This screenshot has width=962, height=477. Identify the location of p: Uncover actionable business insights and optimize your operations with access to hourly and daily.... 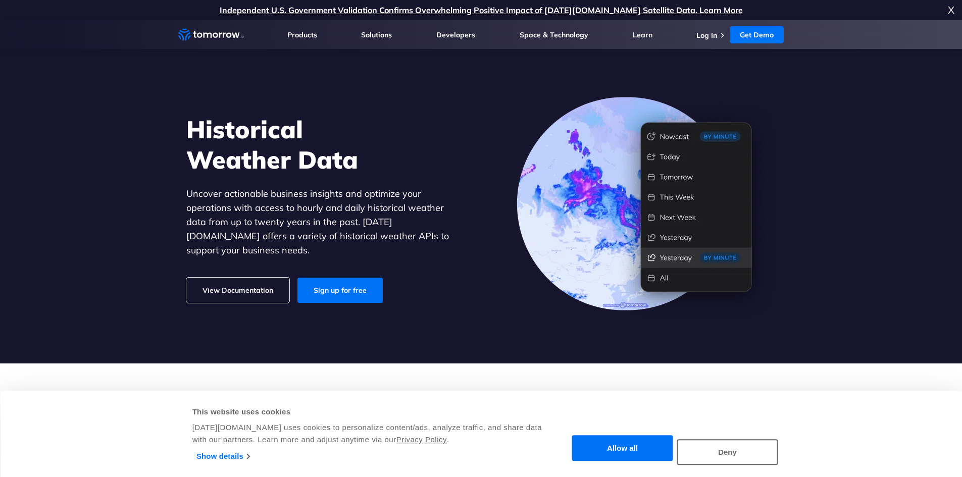
(325, 222).